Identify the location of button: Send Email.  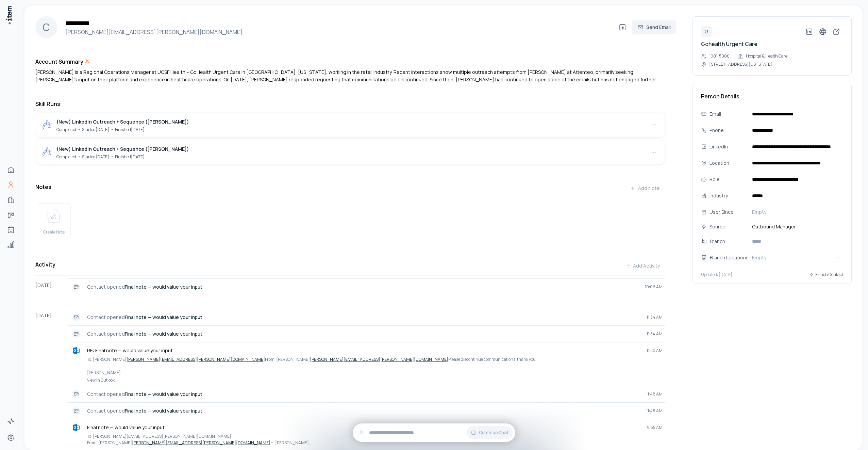
(654, 27).